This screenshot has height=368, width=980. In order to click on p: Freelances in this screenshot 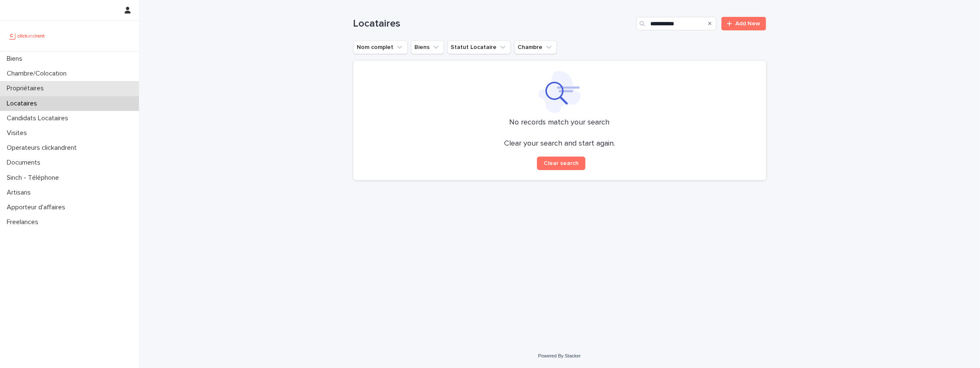, I will do `click(24, 222)`.